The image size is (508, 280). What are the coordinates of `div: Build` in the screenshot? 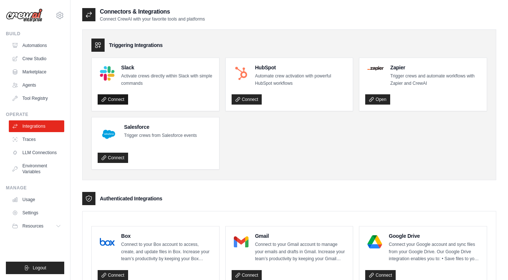 It's located at (35, 34).